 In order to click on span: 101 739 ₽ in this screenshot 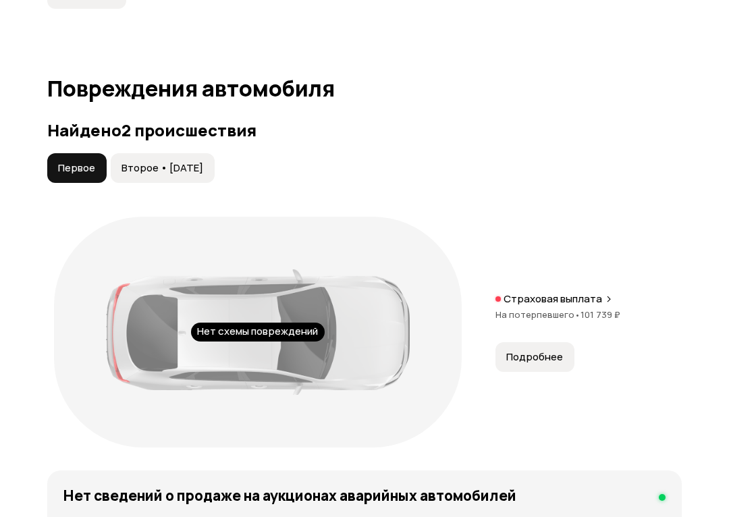, I will do `click(600, 315)`.